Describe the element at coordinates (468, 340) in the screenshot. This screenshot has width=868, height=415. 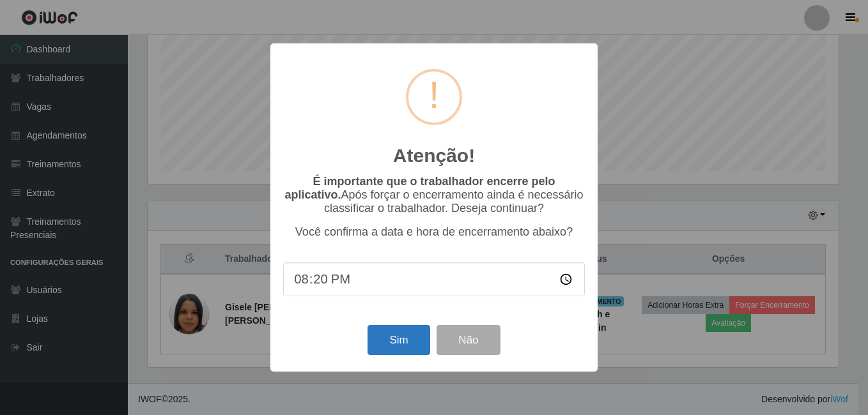
I see `button: Não` at that location.